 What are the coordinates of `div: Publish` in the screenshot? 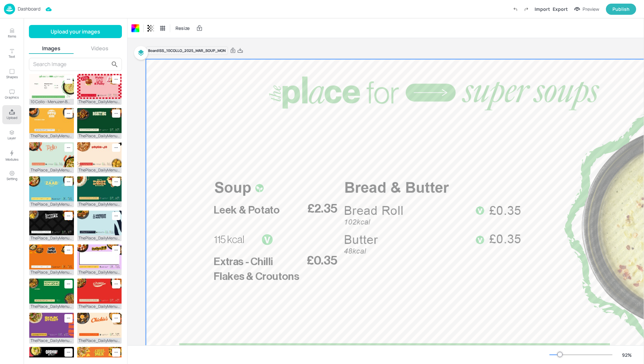 It's located at (621, 10).